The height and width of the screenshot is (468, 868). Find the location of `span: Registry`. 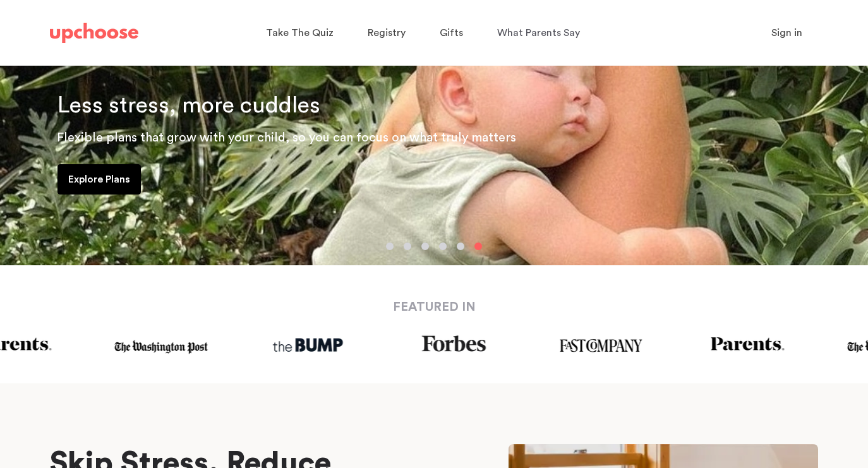

span: Registry is located at coordinates (386, 33).